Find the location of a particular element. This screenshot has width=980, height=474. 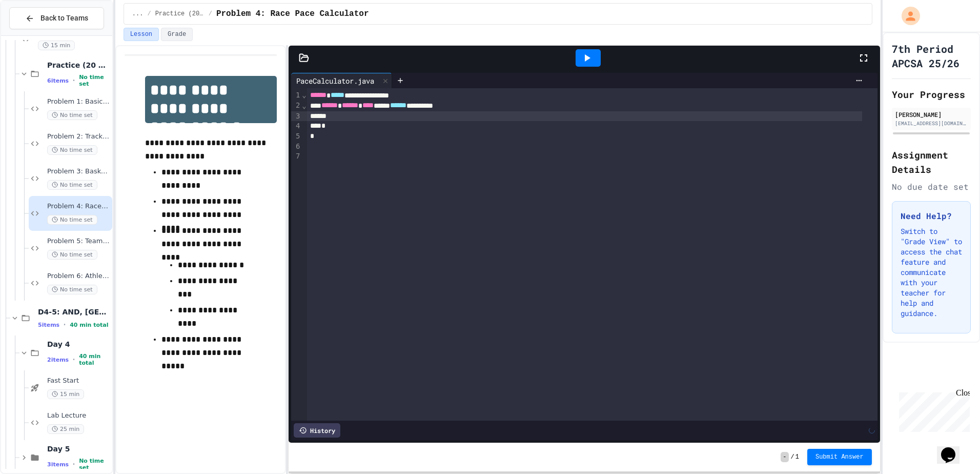

span: 25 min is located at coordinates (66, 429).